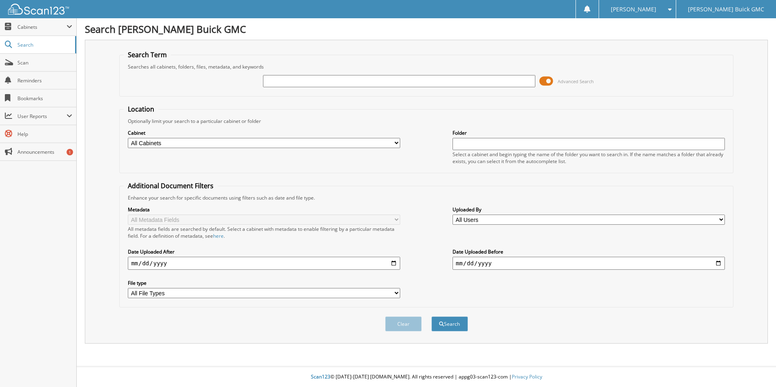 The width and height of the screenshot is (776, 387). What do you see at coordinates (44, 45) in the screenshot?
I see `span: Search` at bounding box center [44, 45].